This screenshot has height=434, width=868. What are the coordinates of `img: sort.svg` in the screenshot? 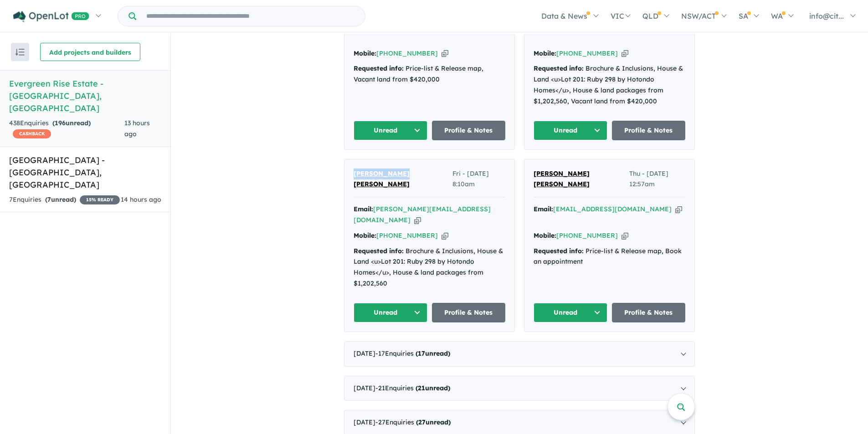 It's located at (20, 52).